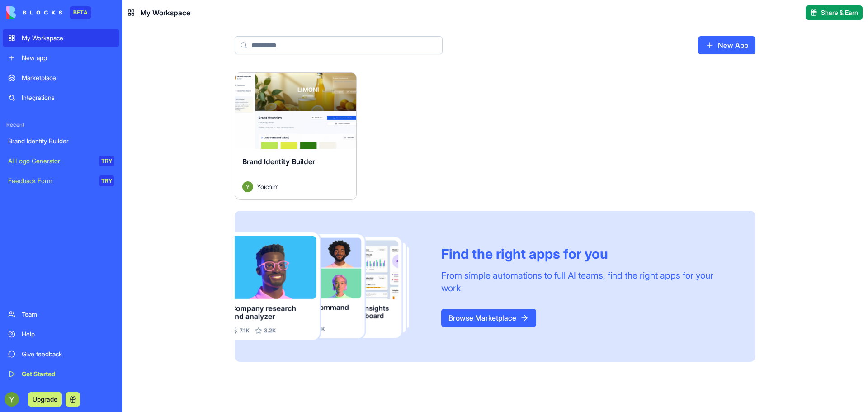  Describe the element at coordinates (588, 254) in the screenshot. I see `div: Find the right apps for you` at that location.